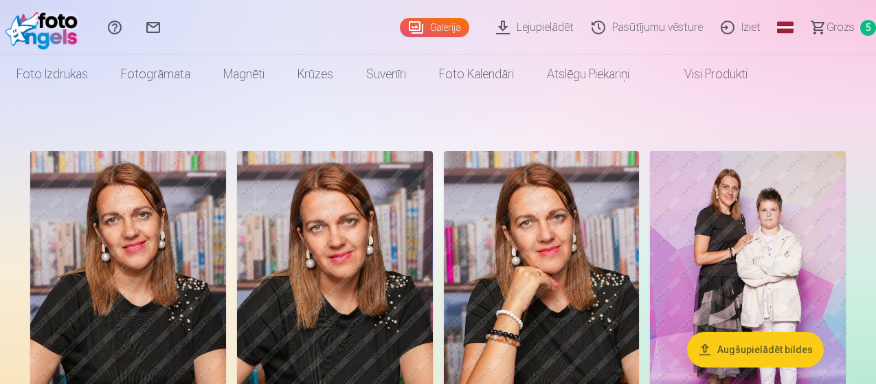 Image resolution: width=876 pixels, height=384 pixels. Describe the element at coordinates (841, 27) in the screenshot. I see `span: Grozs` at that location.